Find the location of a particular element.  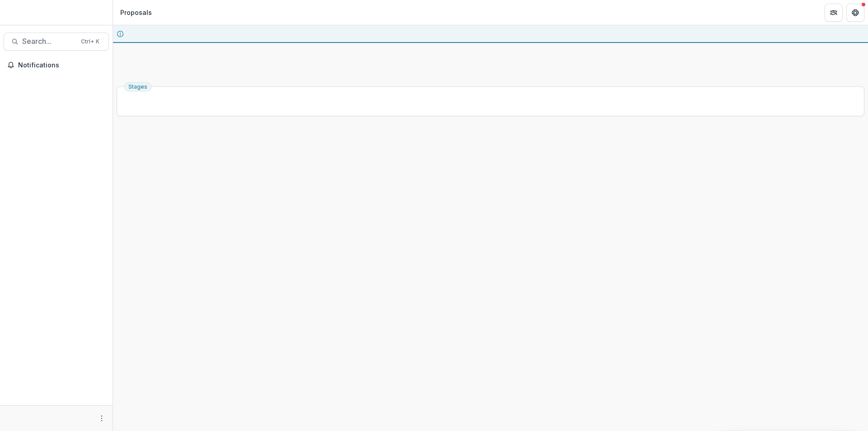

button: Search... is located at coordinates (56, 42).